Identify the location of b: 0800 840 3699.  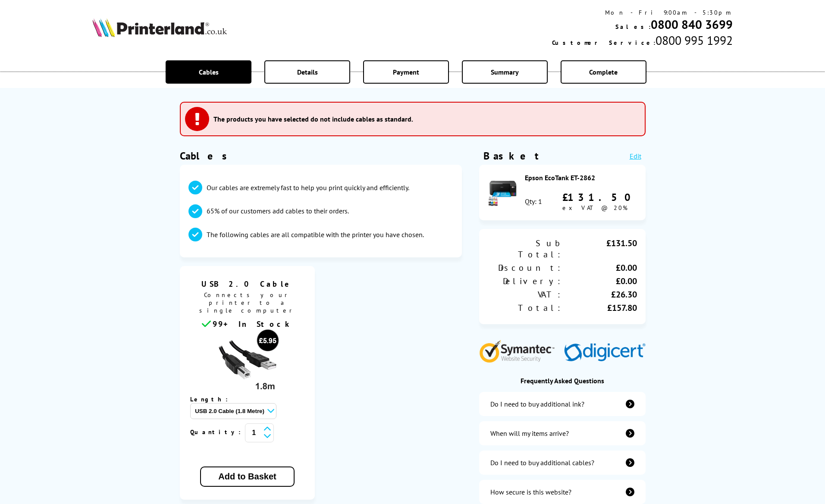
(691, 24).